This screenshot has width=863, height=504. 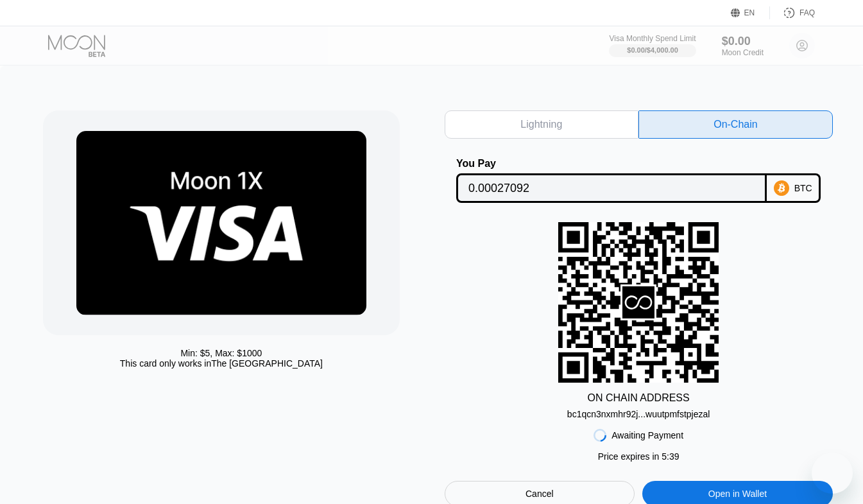 What do you see at coordinates (540, 493) in the screenshot?
I see `div: Cancel` at bounding box center [540, 493].